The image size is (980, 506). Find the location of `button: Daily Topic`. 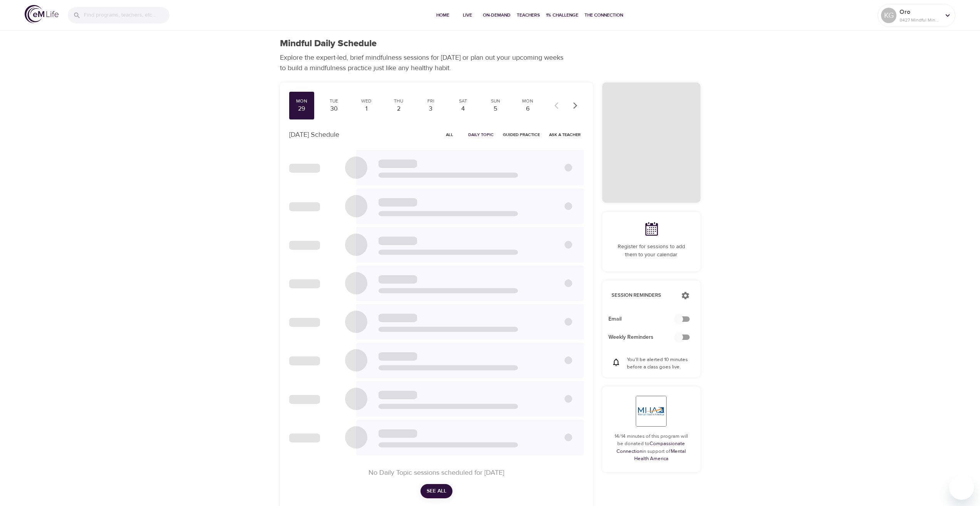

button: Daily Topic is located at coordinates (481, 134).